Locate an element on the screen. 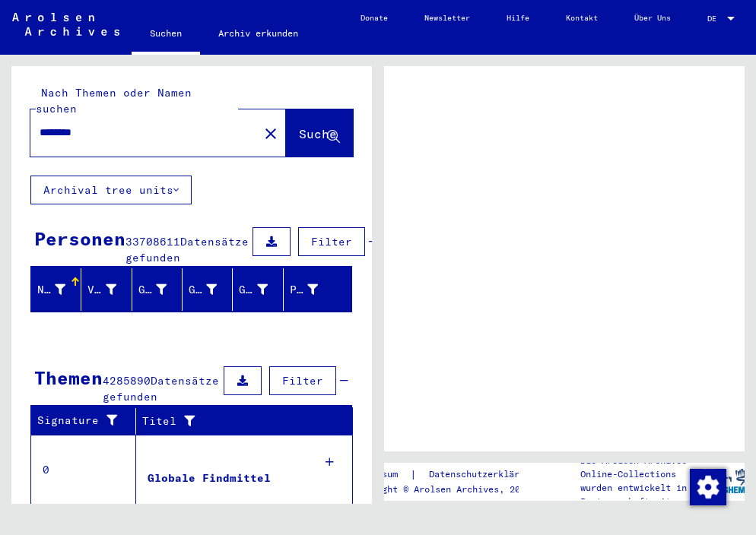 The width and height of the screenshot is (756, 535). button: Archival tree units is located at coordinates (111, 190).